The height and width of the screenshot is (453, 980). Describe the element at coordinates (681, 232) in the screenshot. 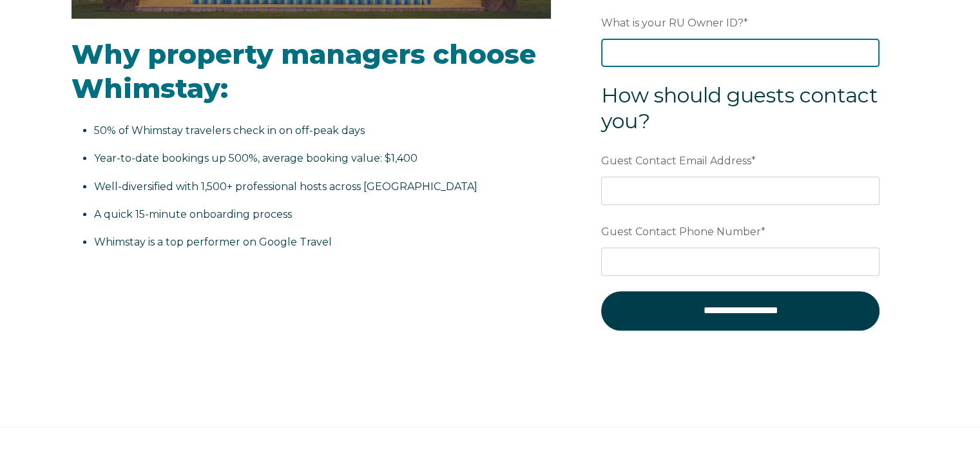

I see `span: Guest Contact Phone Number` at that location.